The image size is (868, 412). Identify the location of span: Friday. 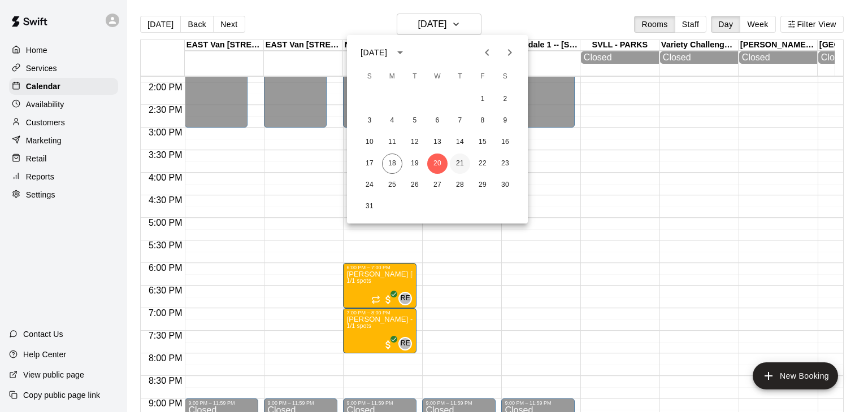
(483, 77).